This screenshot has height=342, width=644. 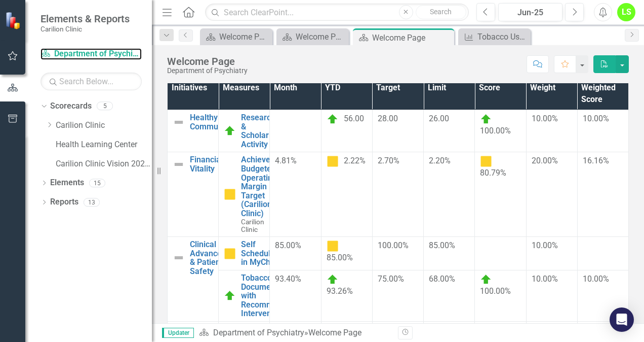 I want to click on div: 5, so click(x=105, y=106).